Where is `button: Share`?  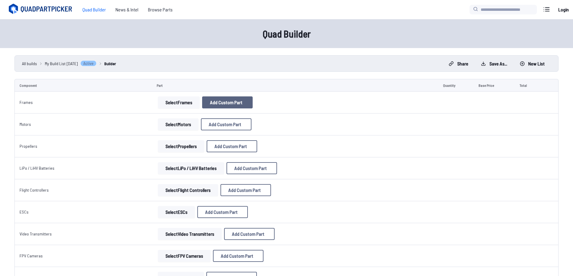
button: Share is located at coordinates (458, 64).